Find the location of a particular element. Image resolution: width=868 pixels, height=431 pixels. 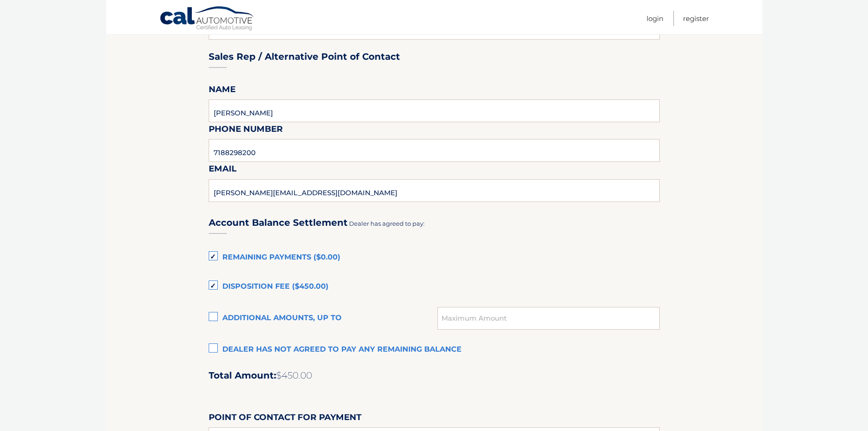

label: Remaining Payments ($0.00) is located at coordinates (435, 258).